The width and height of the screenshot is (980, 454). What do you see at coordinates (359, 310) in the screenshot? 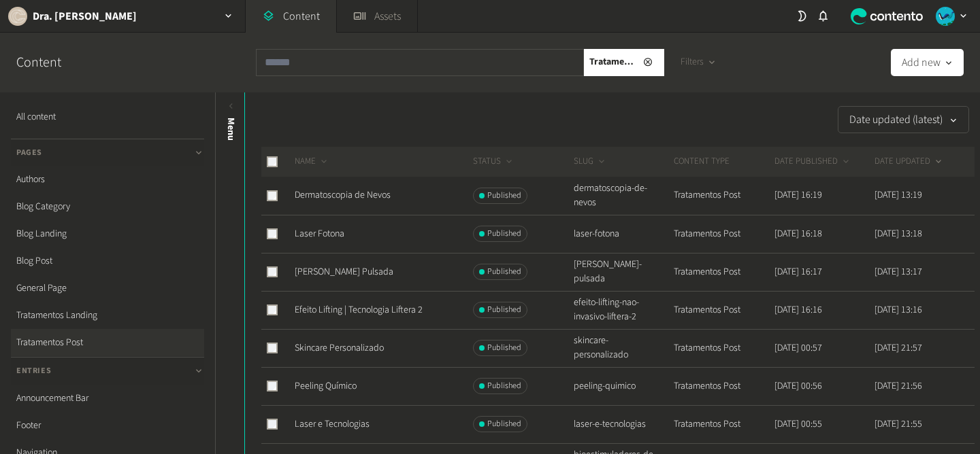
I see `a: Efeito Lifting | Tecnologia Liftera 2` at bounding box center [359, 310].